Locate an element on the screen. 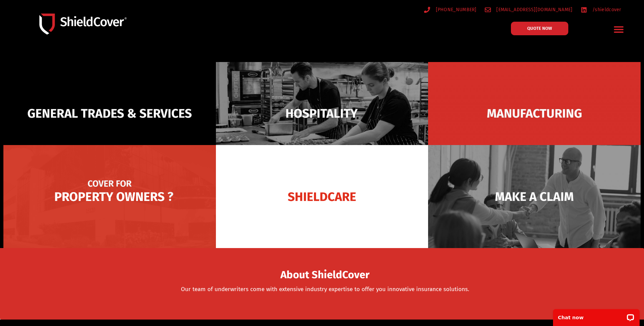 Image resolution: width=644 pixels, height=326 pixels. a: Our team of underwriters come with extensive industry expertise to offer you innovative insurance... is located at coordinates (325, 289).